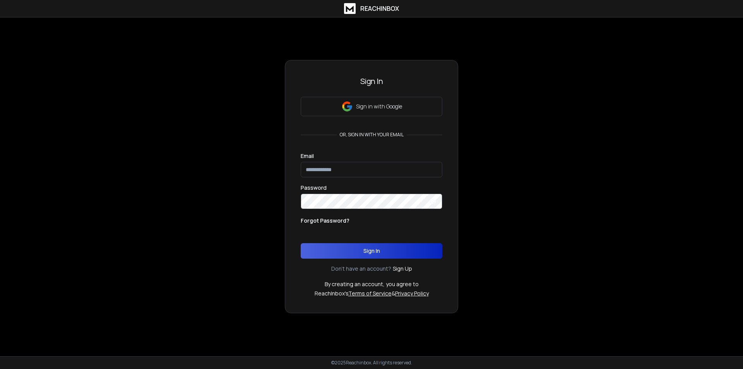 The width and height of the screenshot is (743, 369). What do you see at coordinates (313, 188) in the screenshot?
I see `label: Password` at bounding box center [313, 188].